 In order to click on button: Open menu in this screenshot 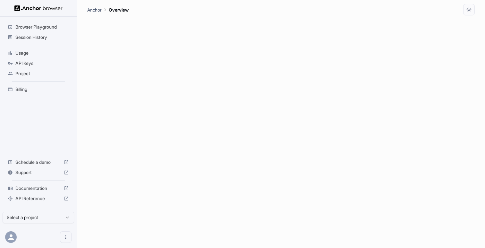, I will do `click(66, 237)`.